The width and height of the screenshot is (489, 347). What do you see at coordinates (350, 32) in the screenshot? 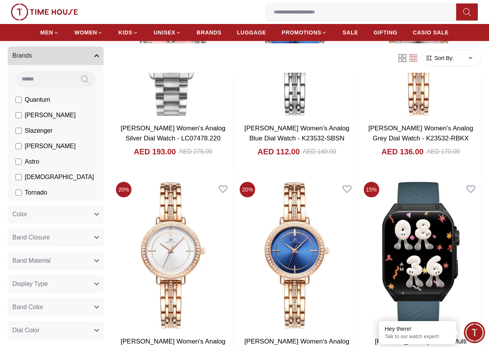
I see `span: SALE` at bounding box center [350, 32].